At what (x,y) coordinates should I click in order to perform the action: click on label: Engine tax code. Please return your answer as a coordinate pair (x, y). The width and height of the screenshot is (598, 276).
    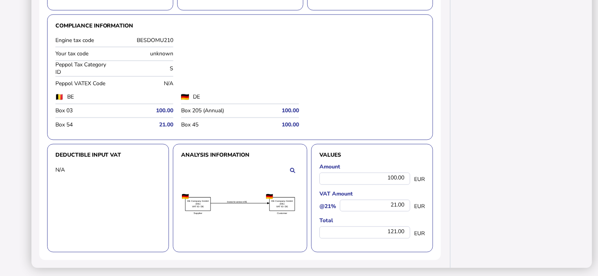
    Looking at the image, I should click on (84, 40).